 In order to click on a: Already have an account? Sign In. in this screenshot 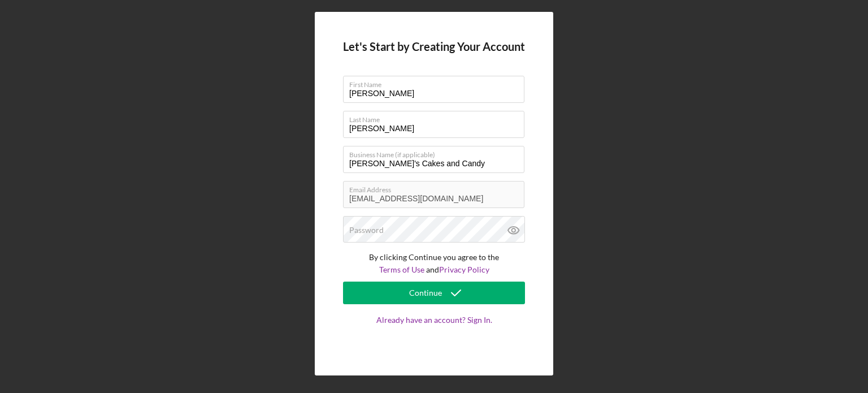, I will do `click(434, 332)`.